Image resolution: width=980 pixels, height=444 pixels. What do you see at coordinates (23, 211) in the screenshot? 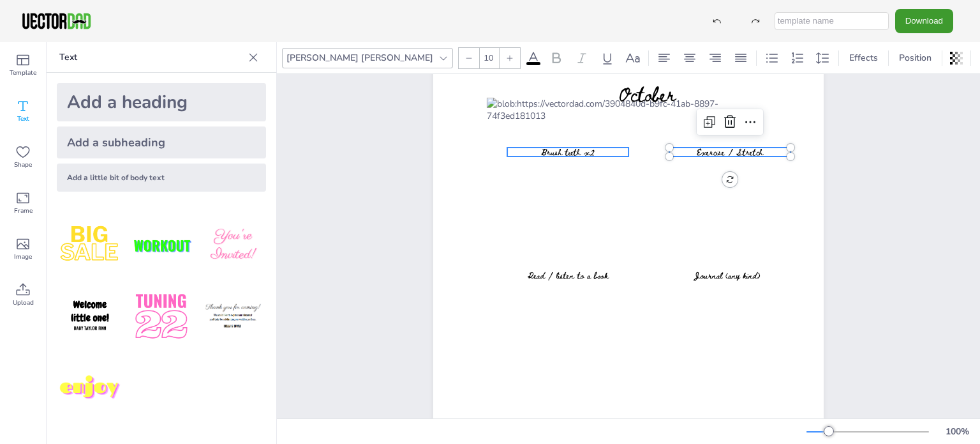
I see `span: Frame` at bounding box center [23, 211].